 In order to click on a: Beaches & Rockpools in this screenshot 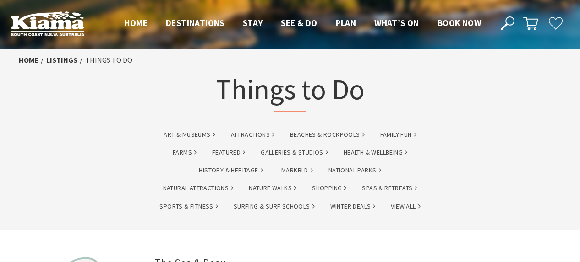, I will do `click(327, 135)`.